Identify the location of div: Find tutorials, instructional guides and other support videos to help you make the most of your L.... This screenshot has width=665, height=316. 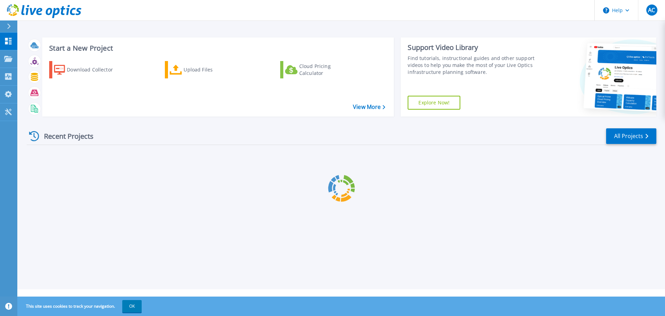
(473, 65).